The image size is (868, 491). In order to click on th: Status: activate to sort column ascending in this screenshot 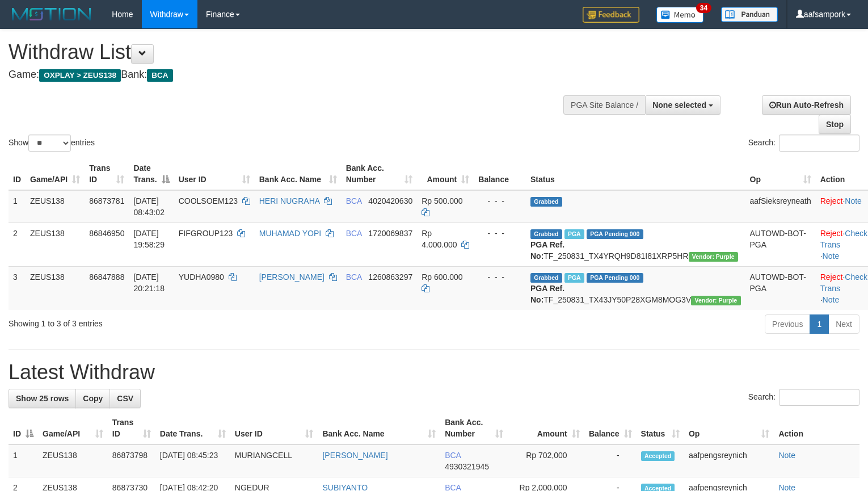, I will do `click(661, 428)`.